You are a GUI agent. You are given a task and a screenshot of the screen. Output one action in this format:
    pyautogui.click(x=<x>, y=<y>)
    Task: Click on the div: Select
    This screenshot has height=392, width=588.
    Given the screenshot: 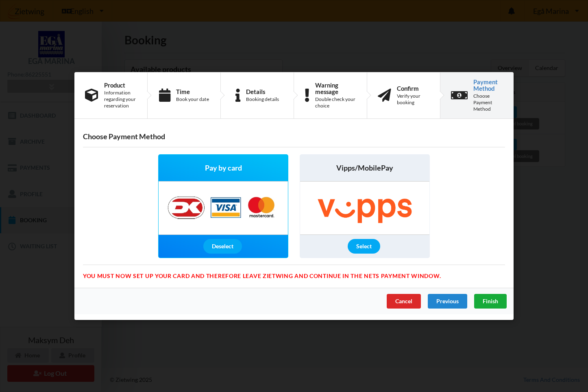 What is the action you would take?
    pyautogui.click(x=364, y=246)
    